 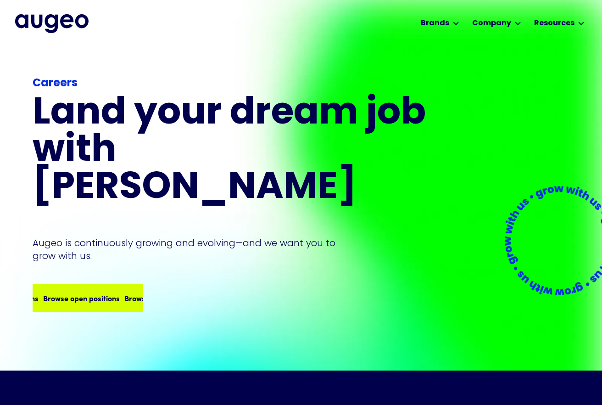 What do you see at coordinates (88, 298) in the screenshot?
I see `a: Browse open positionsBrowse open positionsBrowse open positions` at bounding box center [88, 298].